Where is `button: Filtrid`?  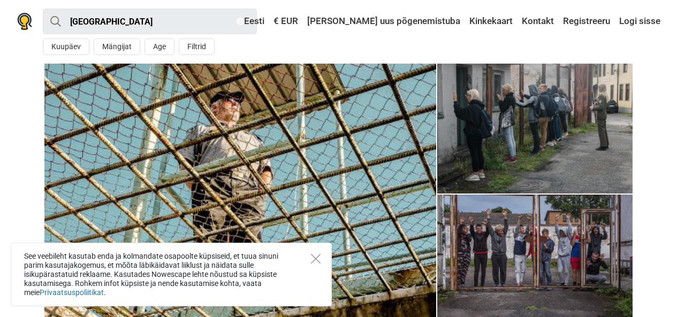 button: Filtrid is located at coordinates (196, 47).